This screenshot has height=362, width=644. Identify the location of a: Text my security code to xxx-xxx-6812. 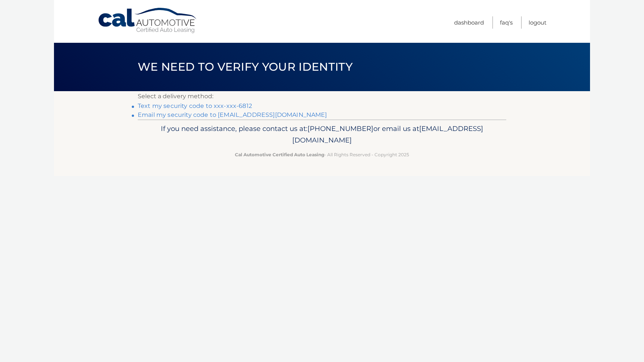
(195, 106).